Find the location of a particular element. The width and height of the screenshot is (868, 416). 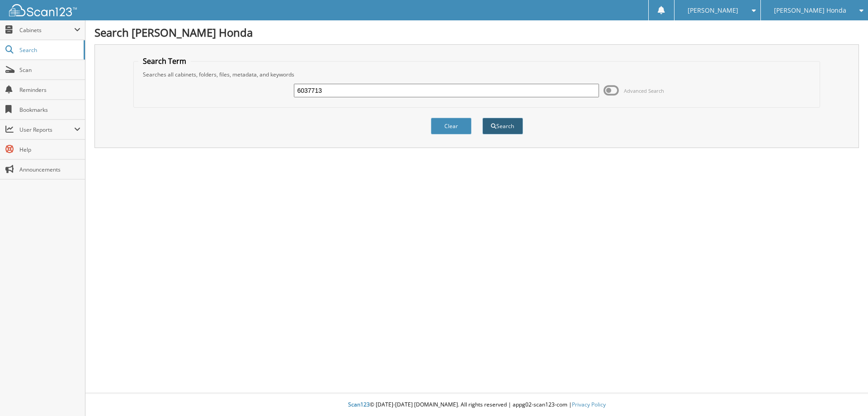

span: User Reports is located at coordinates (46, 130).